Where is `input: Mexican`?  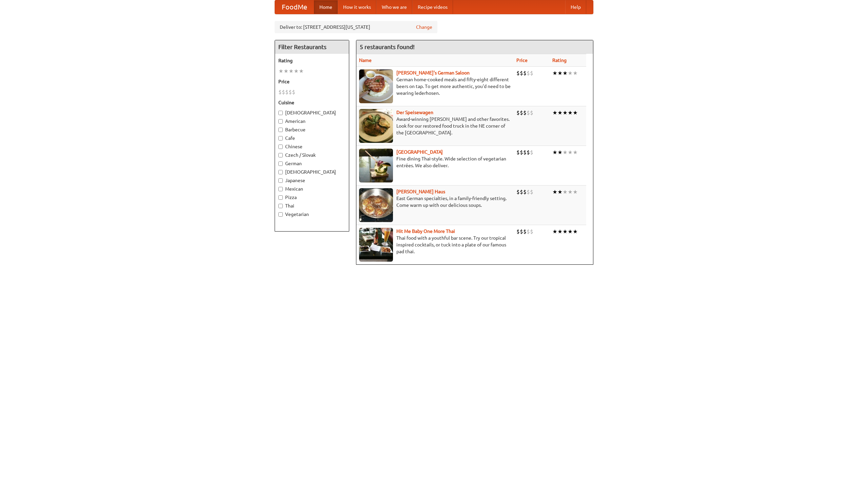 input: Mexican is located at coordinates (280, 189).